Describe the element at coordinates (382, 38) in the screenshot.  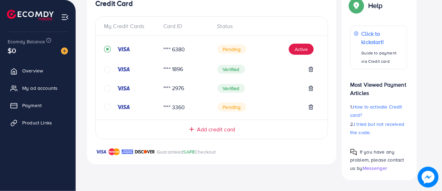
I see `p: Click to kickstart!` at that location.